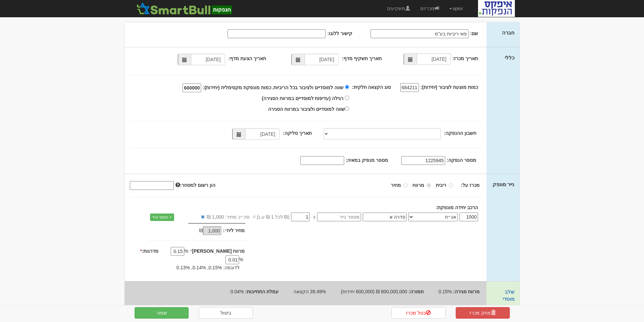 This screenshot has height=322, width=644. Describe the element at coordinates (449, 87) in the screenshot. I see `label: כמות מוצעת לציבור (יחידות):` at that location.